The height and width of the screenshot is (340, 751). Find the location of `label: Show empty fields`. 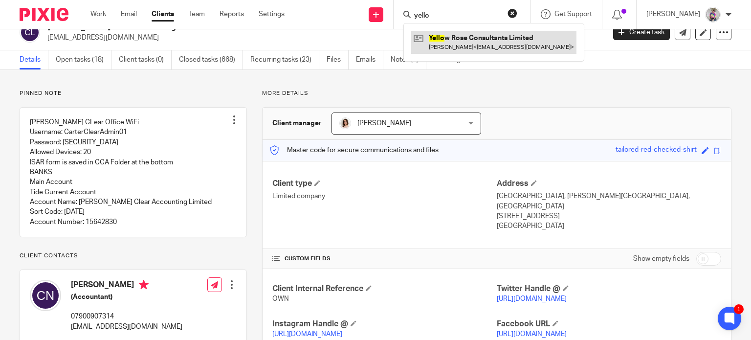

label: Show empty fields is located at coordinates (661, 259).